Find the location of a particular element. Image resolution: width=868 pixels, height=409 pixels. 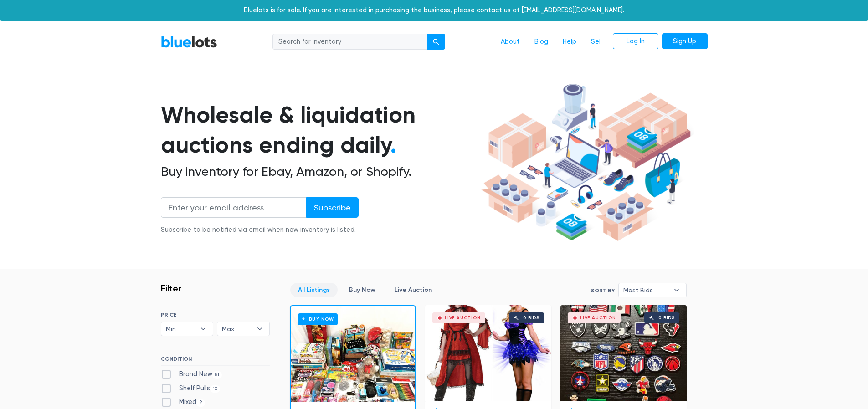

input: Enter your email address is located at coordinates (234, 207).